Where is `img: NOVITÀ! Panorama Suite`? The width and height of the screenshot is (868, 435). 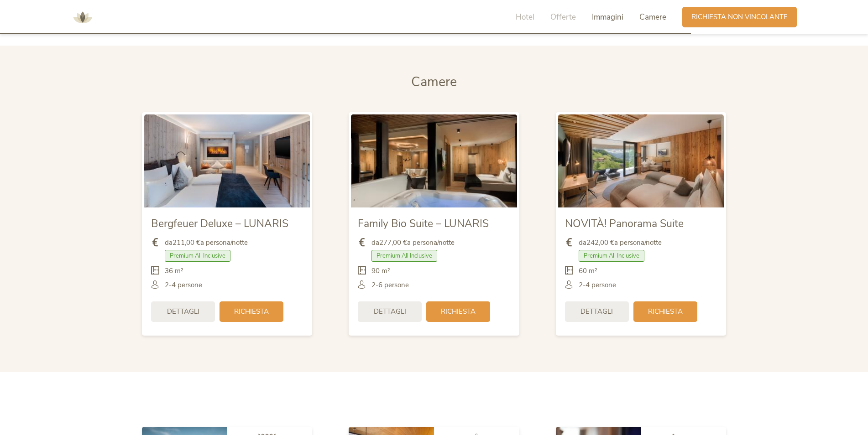
img: NOVITÀ! Panorama Suite is located at coordinates (641, 161).